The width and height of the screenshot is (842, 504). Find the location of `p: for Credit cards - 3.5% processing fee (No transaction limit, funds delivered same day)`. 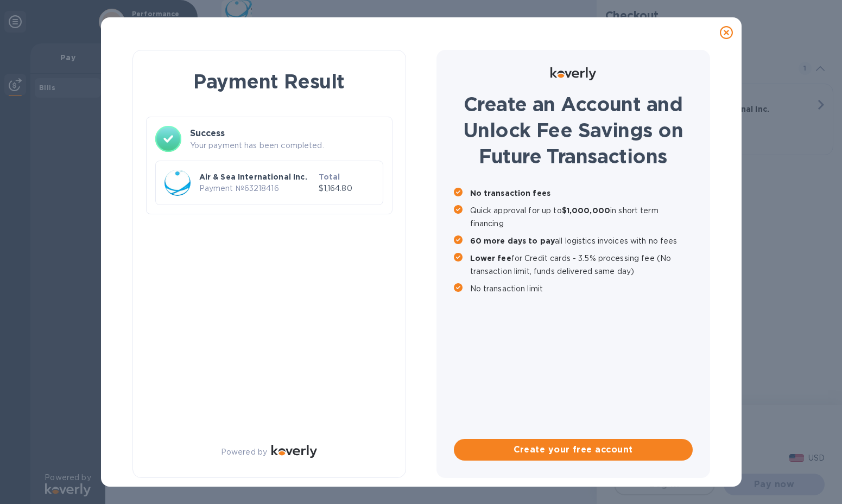

p: for Credit cards - 3.5% processing fee (No transaction limit, funds delivered same day) is located at coordinates (581, 265).